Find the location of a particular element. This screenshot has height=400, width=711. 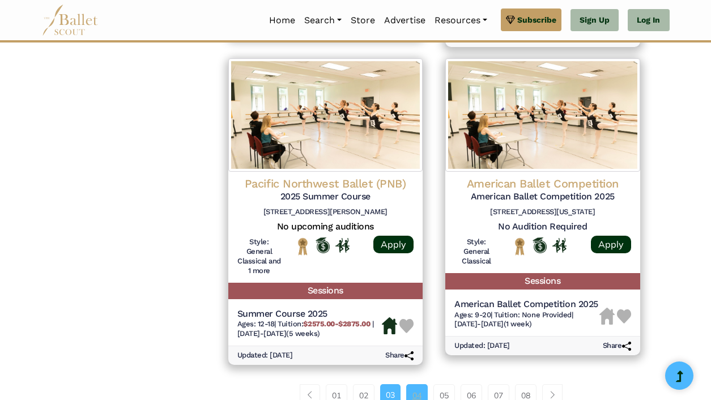

h6: Style: General Classical is located at coordinates (476, 252).